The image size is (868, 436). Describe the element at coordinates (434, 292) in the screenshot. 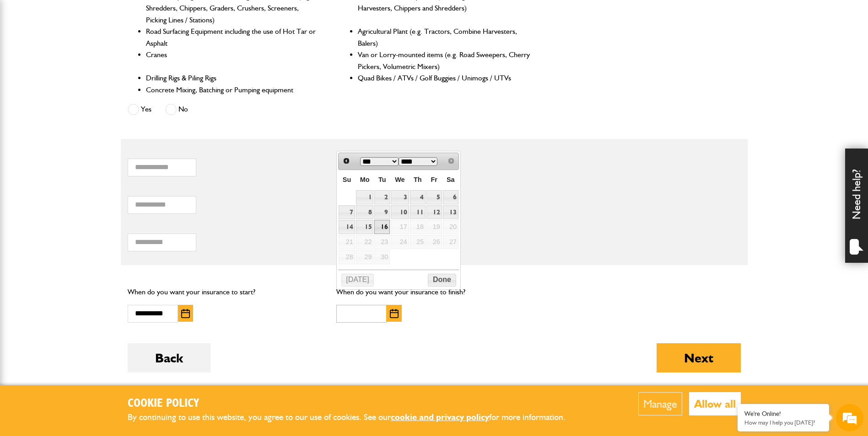

I see `p: When do you want your insurance to finish?` at that location.